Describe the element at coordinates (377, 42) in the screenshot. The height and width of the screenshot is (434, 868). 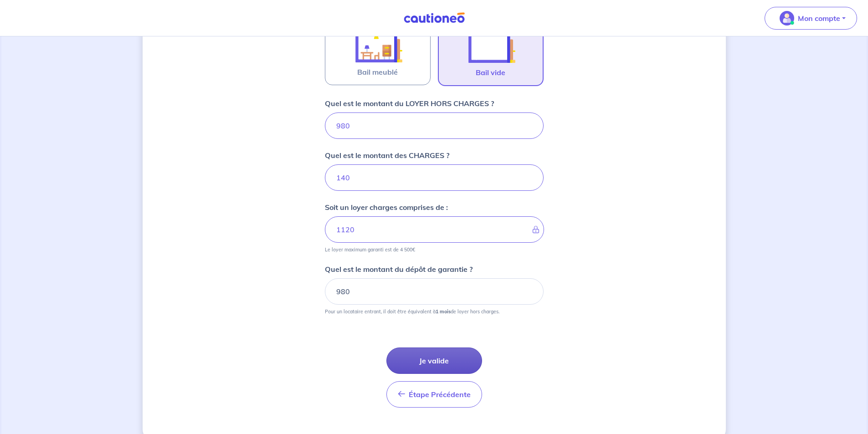
I see `img: illu_furnished_lease.svg` at that location.